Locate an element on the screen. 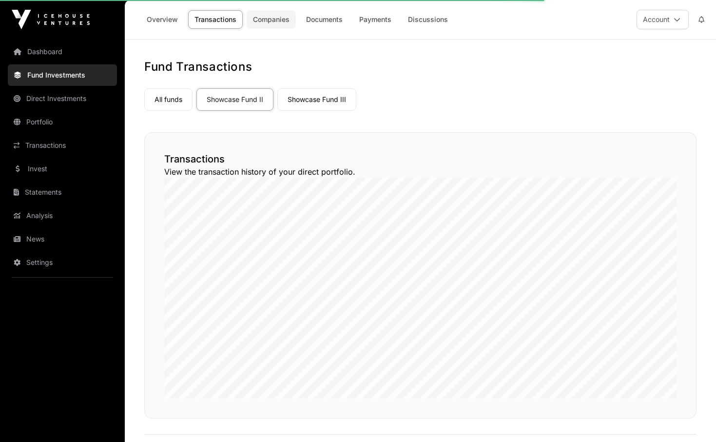  a: Statements is located at coordinates (62, 192).